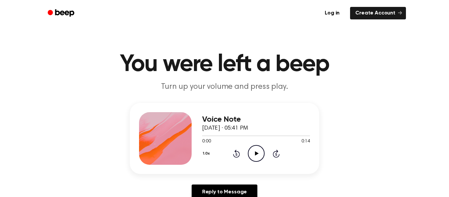 The height and width of the screenshot is (197, 449). What do you see at coordinates (206, 141) in the screenshot?
I see `span: 0:00` at bounding box center [206, 141].